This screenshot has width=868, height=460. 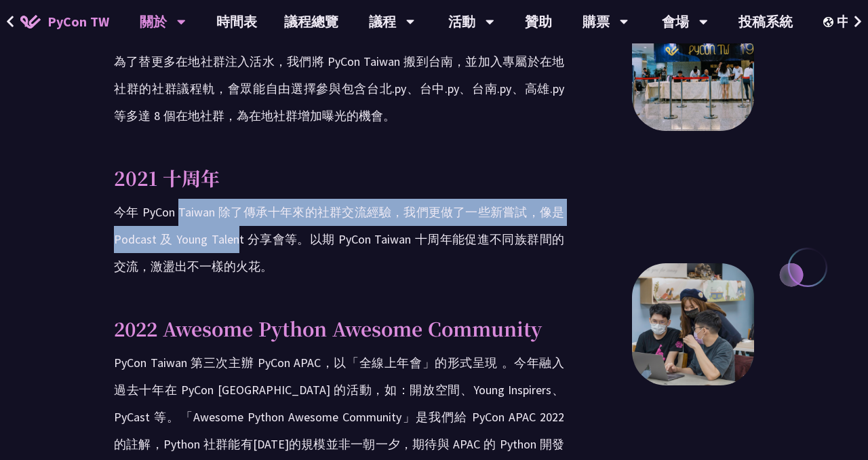 What do you see at coordinates (78, 22) in the screenshot?
I see `span: PyCon TW` at bounding box center [78, 22].